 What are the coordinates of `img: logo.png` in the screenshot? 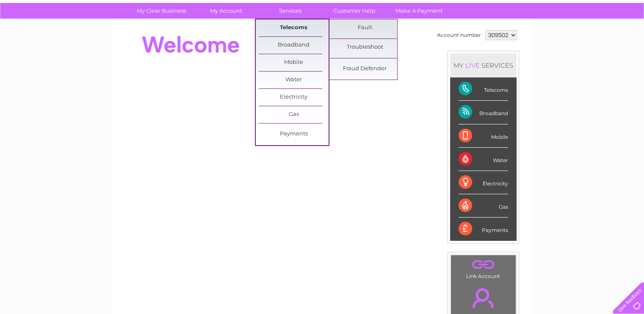 It's located at (44, 35).